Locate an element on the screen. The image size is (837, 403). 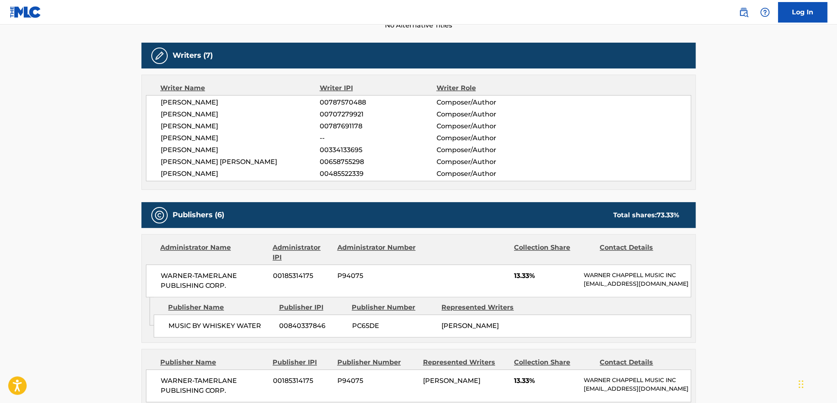
span: MUSIC BY WHISKEY WATER is located at coordinates (221, 326).